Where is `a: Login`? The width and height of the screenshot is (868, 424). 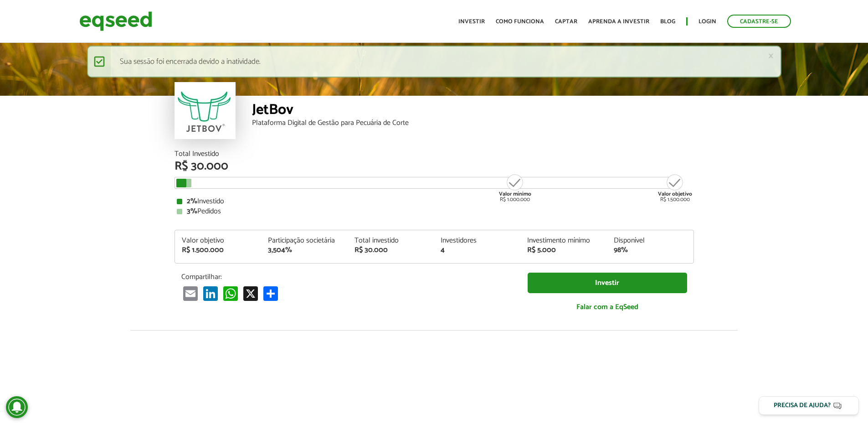 a: Login is located at coordinates (707, 21).